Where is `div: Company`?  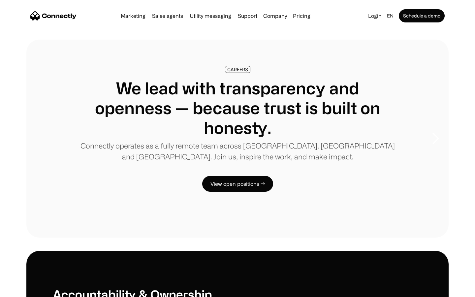
div: Company is located at coordinates (275, 16).